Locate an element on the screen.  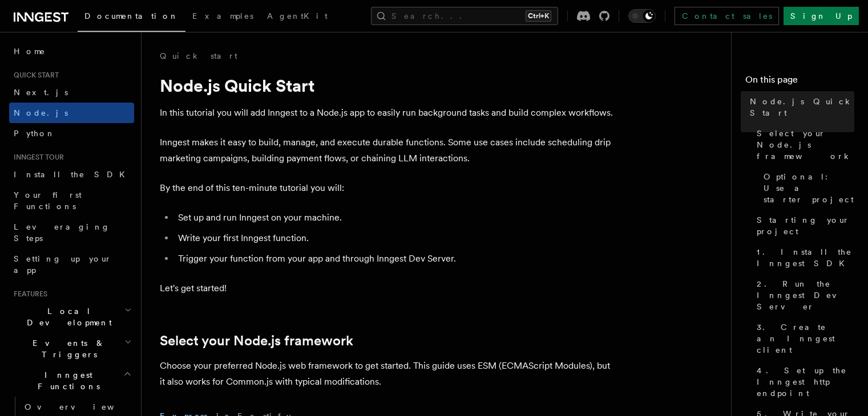
button: Inngest Functions is located at coordinates (72, 381).